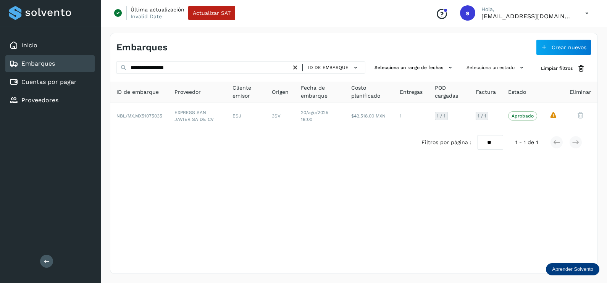 The image size is (607, 283). What do you see at coordinates (522, 116) in the screenshot?
I see `p: Aprobado` at bounding box center [522, 116].